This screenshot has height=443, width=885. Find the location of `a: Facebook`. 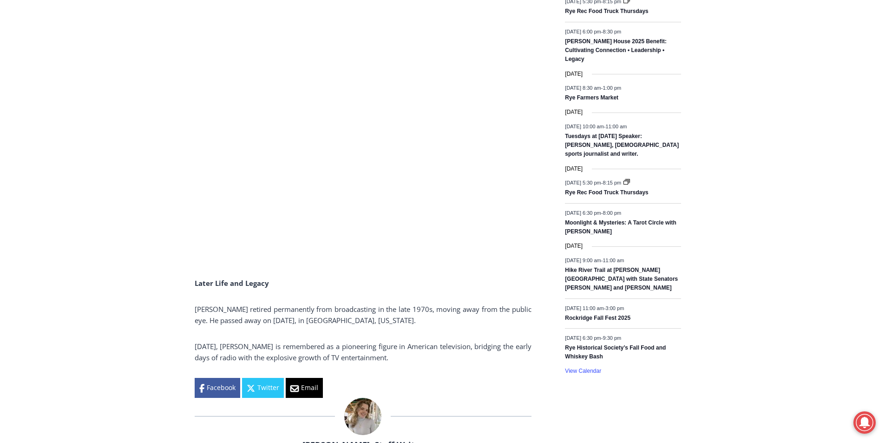

a: Facebook is located at coordinates (218, 388).